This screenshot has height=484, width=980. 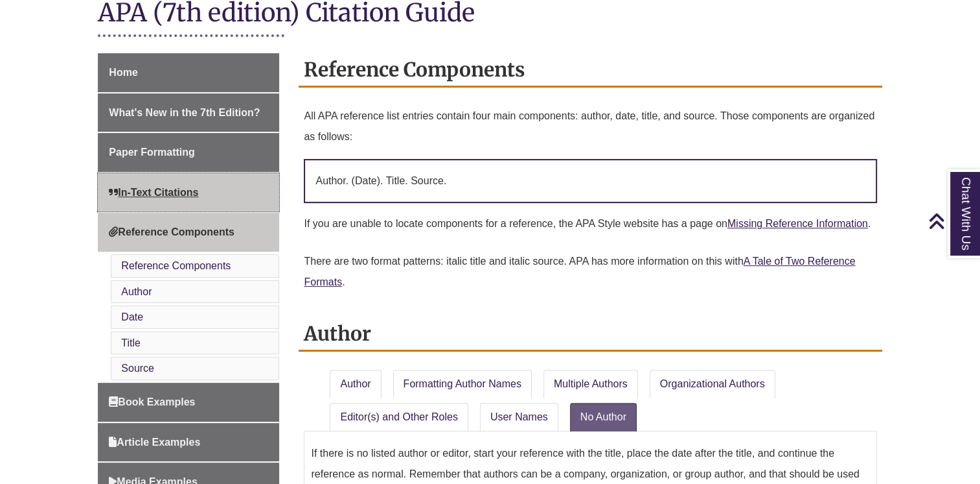 What do you see at coordinates (153, 192) in the screenshot?
I see `span: In-Text Citations` at bounding box center [153, 192].